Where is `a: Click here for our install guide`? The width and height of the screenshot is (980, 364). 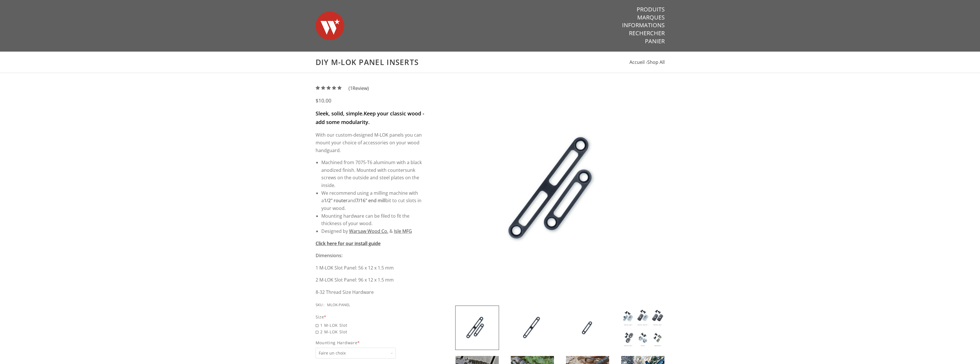 a: Click here for our install guide is located at coordinates (348, 243).